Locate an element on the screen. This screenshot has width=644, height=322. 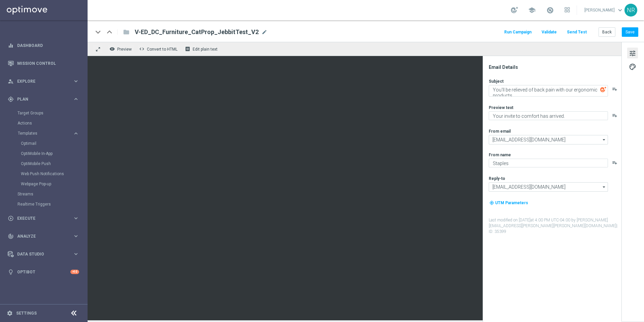
a: Optimail is located at coordinates (45, 143).